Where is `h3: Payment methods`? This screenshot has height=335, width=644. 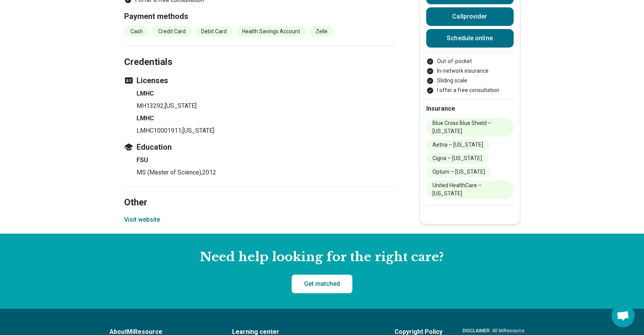 h3: Payment methods is located at coordinates (259, 16).